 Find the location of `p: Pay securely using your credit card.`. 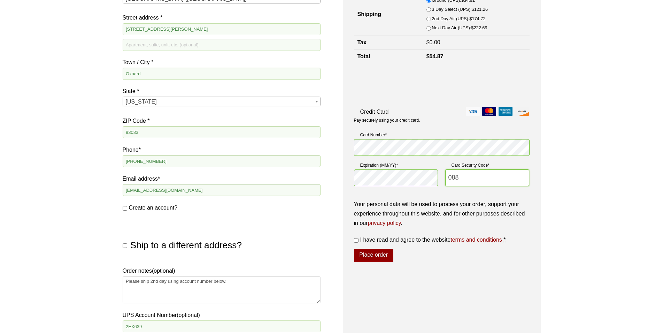

p: Pay securely using your credit card. is located at coordinates (442, 120).